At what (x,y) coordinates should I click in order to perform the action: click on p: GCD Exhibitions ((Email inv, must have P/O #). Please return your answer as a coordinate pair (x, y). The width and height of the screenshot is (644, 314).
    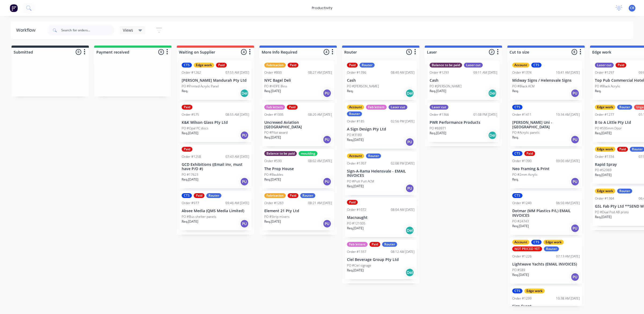
    Looking at the image, I should click on (215, 167).